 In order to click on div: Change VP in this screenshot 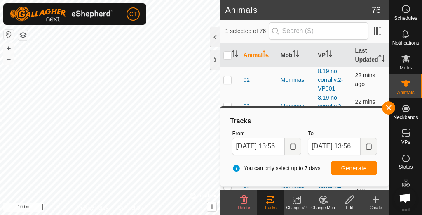, I will do `click(297, 207)`.